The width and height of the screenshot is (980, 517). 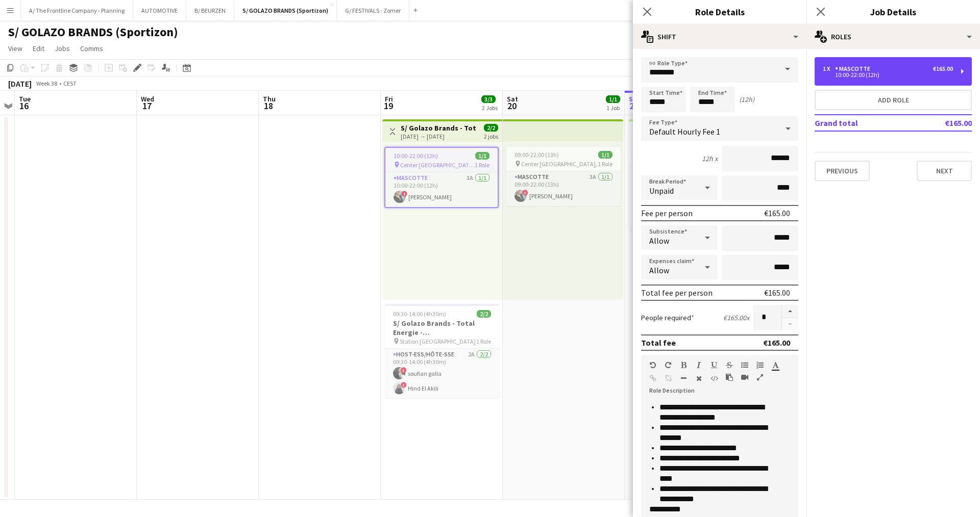 What do you see at coordinates (91, 48) in the screenshot?
I see `a: Comms` at bounding box center [91, 48].